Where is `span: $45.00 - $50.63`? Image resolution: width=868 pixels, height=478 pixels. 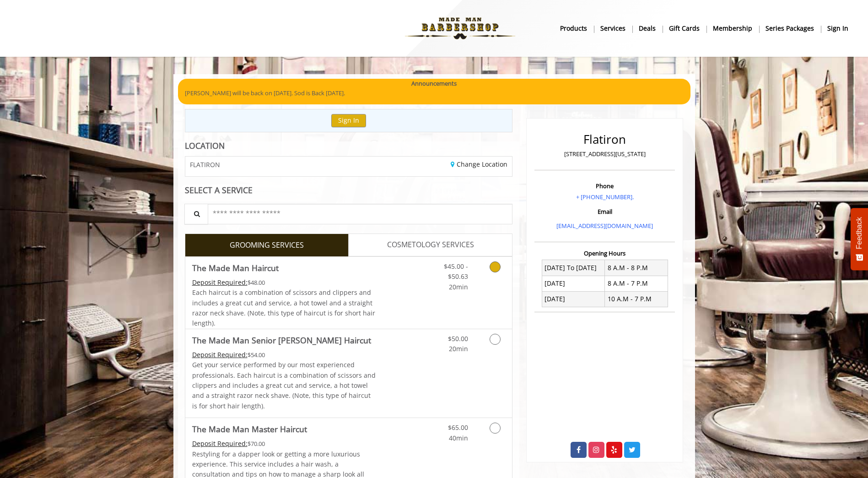
span: $45.00 - $50.63 is located at coordinates (456, 271).